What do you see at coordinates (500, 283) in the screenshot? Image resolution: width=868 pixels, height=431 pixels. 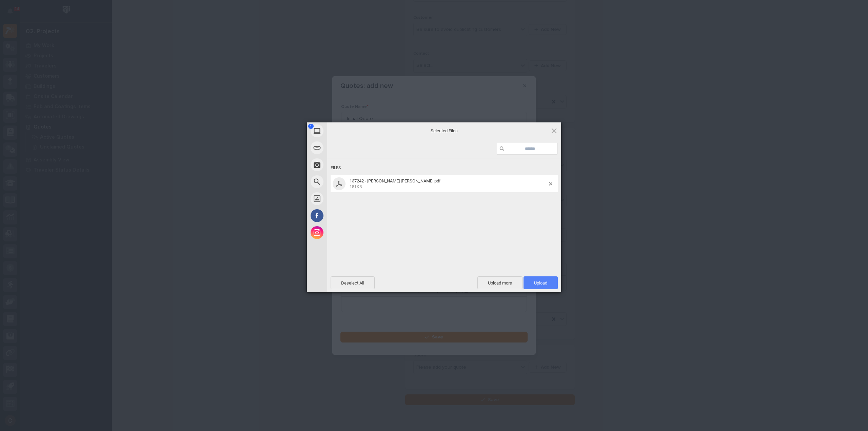 I see `span: Upload more` at bounding box center [500, 283].